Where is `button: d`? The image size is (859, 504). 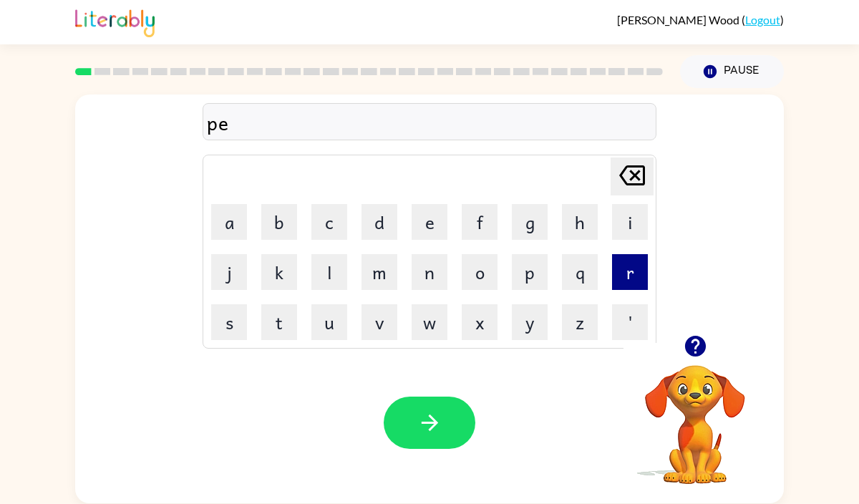
button: d is located at coordinates (379, 222).